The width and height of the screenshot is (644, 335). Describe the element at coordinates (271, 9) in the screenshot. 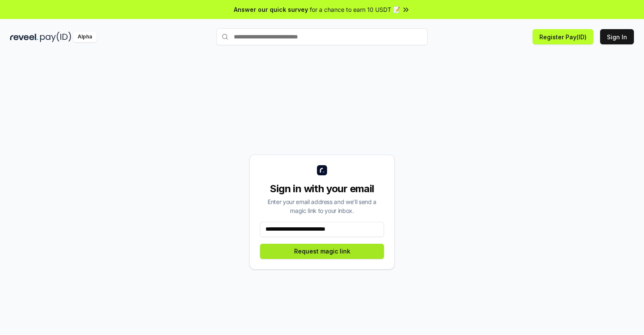

I see `span: Answer our quick survey` at that location.